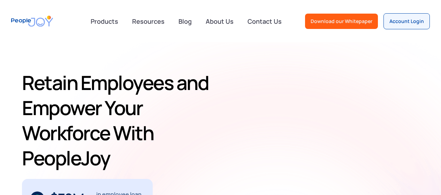 The image size is (441, 195). Describe the element at coordinates (32, 21) in the screenshot. I see `a: home` at that location.